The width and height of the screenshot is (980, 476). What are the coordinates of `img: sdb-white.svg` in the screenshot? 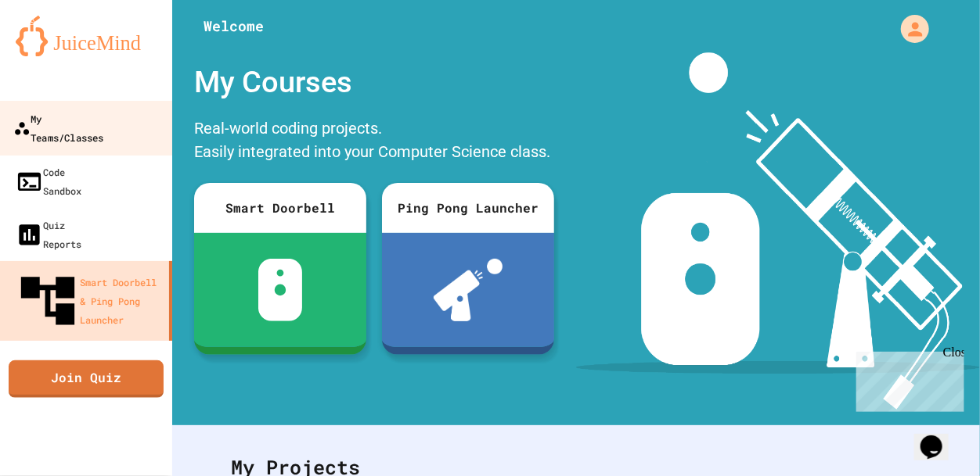 It's located at (280, 290).